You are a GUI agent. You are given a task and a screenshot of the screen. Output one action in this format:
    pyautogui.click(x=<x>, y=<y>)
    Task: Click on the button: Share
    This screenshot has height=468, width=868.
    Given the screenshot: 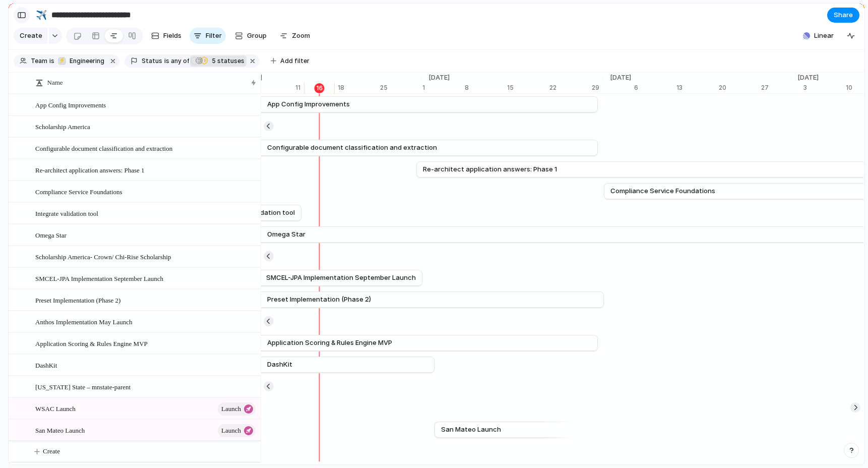 What is the action you would take?
    pyautogui.click(x=844, y=15)
    